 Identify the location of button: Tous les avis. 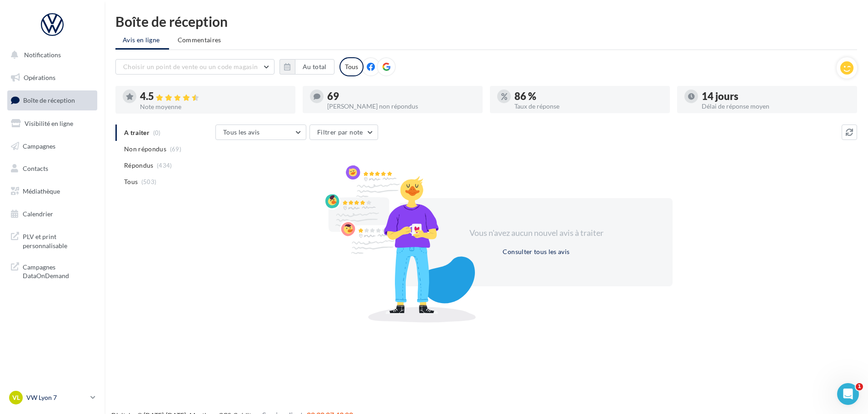
(261, 132).